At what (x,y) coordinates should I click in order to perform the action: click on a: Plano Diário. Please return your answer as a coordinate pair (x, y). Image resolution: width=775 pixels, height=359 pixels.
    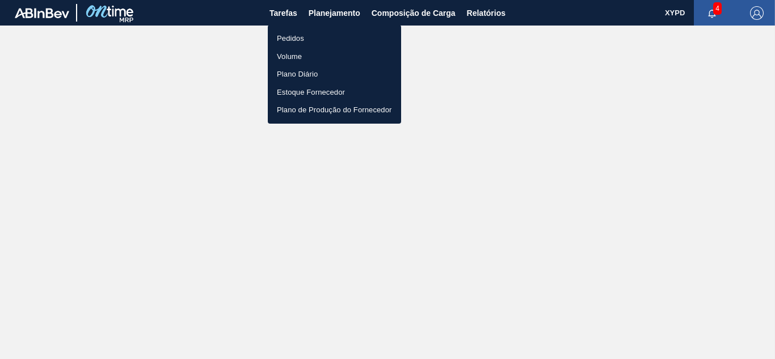
    Looking at the image, I should click on (334, 74).